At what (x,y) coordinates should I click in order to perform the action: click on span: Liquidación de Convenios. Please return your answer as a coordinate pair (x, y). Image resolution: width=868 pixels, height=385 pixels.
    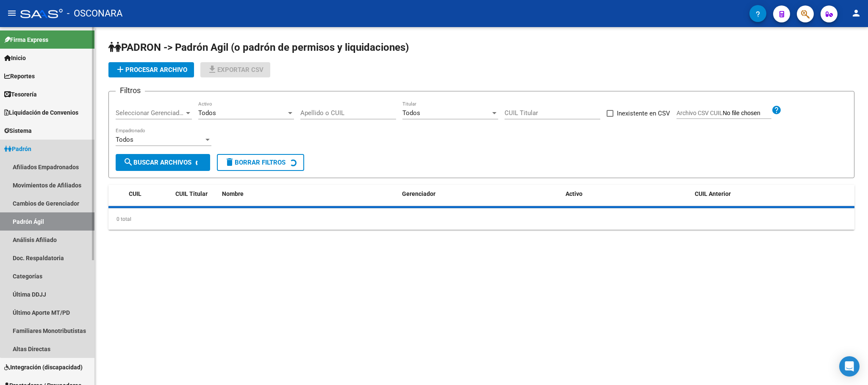
    Looking at the image, I should click on (41, 113).